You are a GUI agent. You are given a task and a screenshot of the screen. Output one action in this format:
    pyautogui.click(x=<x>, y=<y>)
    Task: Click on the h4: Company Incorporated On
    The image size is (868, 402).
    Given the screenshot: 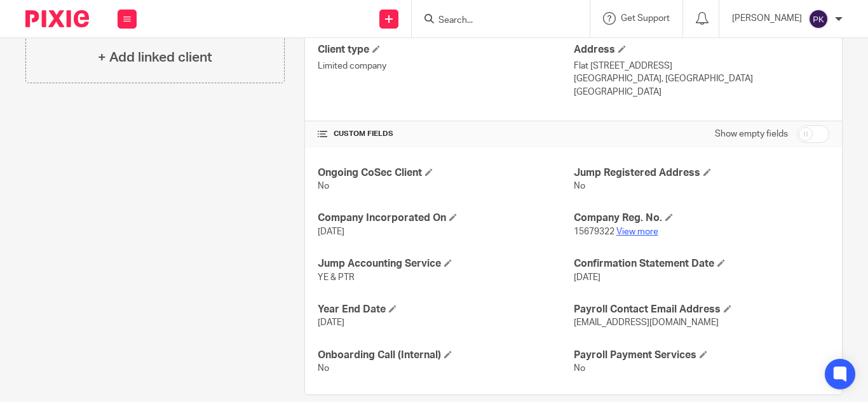 What is the action you would take?
    pyautogui.click(x=446, y=218)
    